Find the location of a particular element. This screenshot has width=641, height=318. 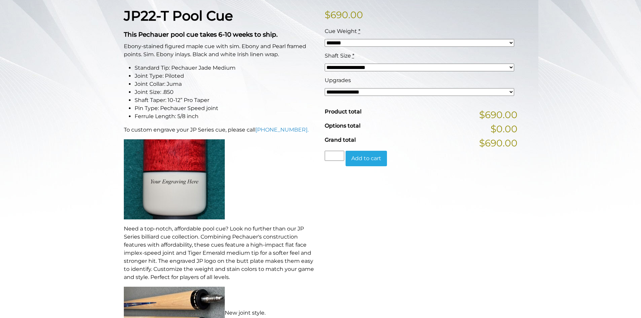

li: Pin Type: Pechauer Speed joint is located at coordinates (226, 108).